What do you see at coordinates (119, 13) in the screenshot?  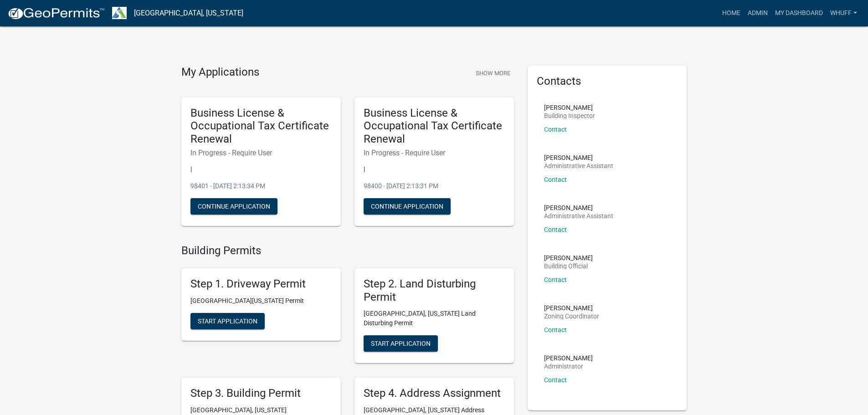 I see `img: Troup County, Georgia` at bounding box center [119, 13].